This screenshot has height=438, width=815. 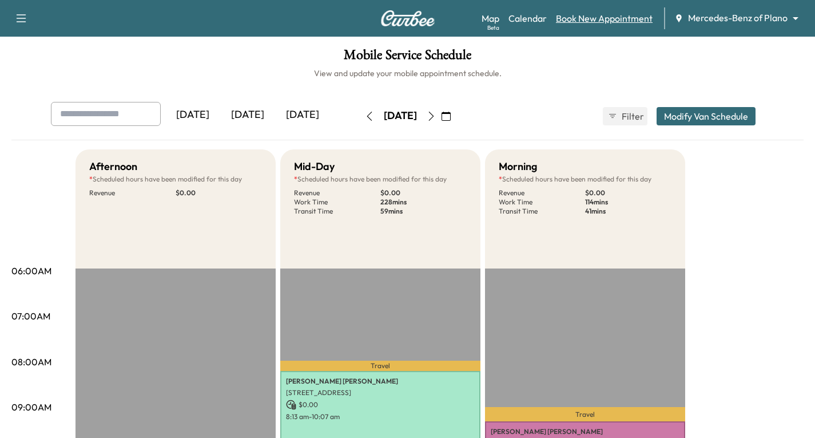 I want to click on p: 06:00AM, so click(x=31, y=271).